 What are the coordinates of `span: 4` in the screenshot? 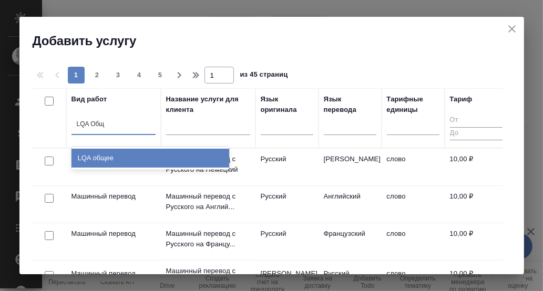 It's located at (139, 75).